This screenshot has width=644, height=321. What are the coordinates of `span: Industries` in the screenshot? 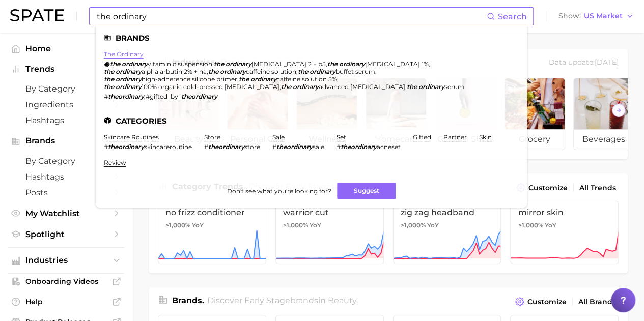 It's located at (66, 261).